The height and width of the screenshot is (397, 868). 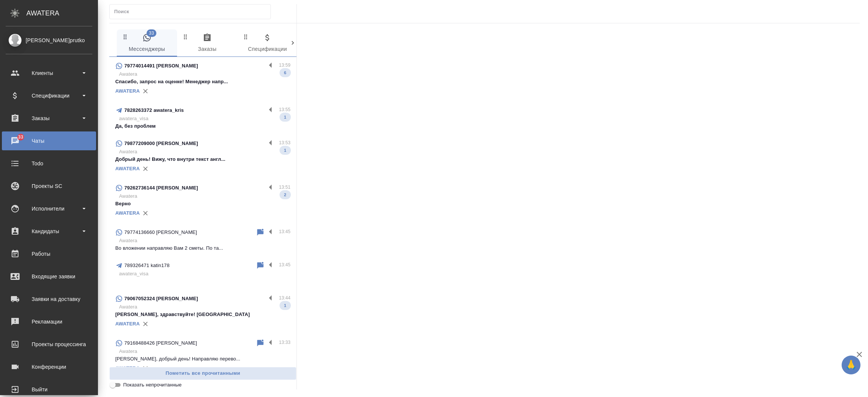 What do you see at coordinates (49, 186) in the screenshot?
I see `div: Проекты SC` at bounding box center [49, 186].